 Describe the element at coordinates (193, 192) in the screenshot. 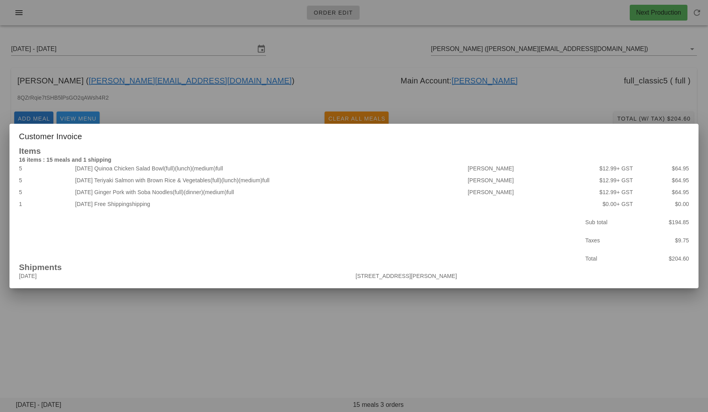

I see `span: (dinner)` at that location.